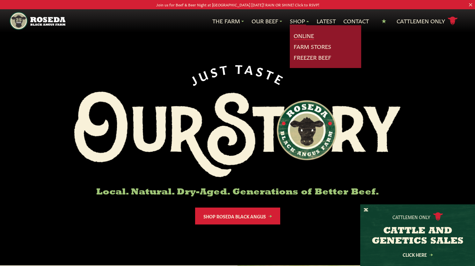  What do you see at coordinates (428, 21) in the screenshot?
I see `a: Cattlemen Only` at bounding box center [428, 21].